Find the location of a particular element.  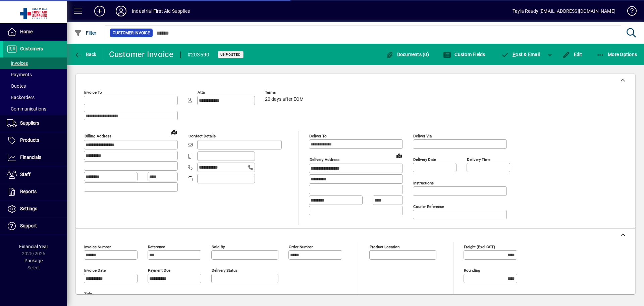

a: Settings is located at coordinates (35, 209).